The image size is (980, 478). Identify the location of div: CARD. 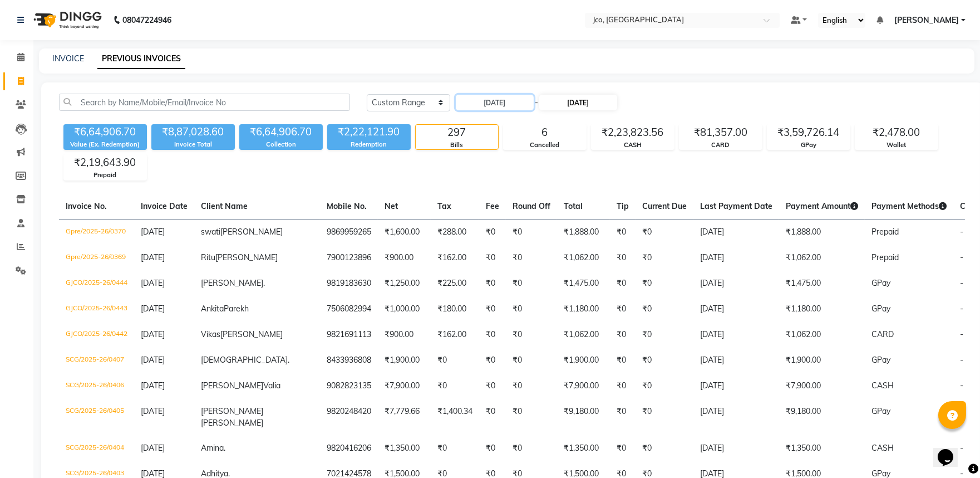
(721, 145).